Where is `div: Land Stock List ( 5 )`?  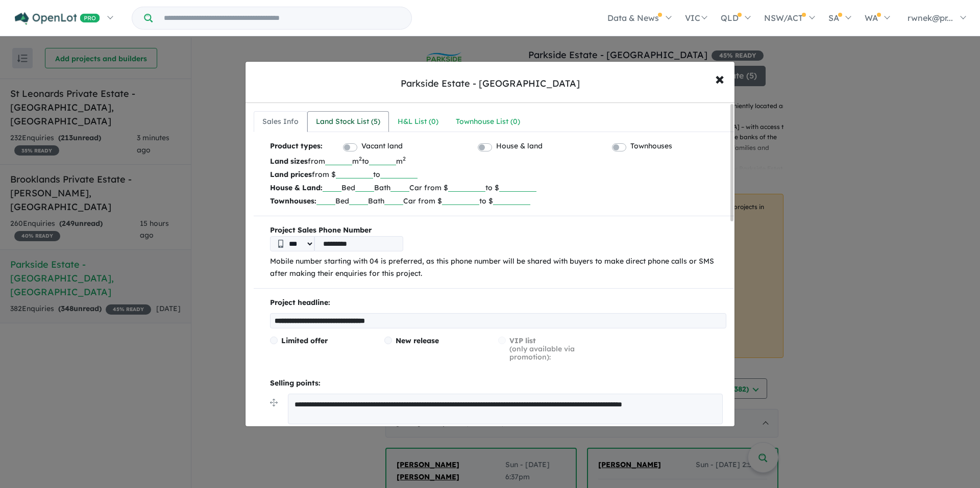 div: Land Stock List ( 5 ) is located at coordinates (348, 122).